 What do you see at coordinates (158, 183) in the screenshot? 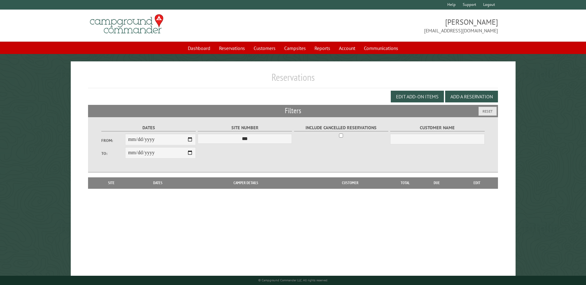
I see `th: Dates` at bounding box center [158, 183].